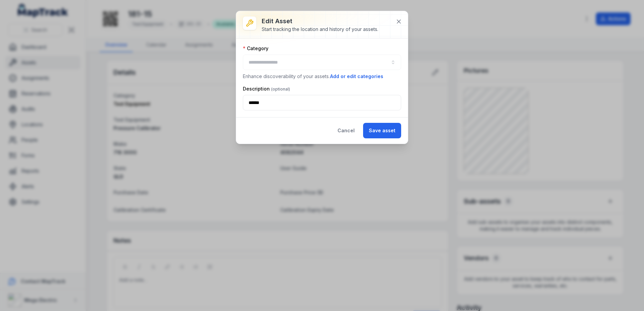  What do you see at coordinates (346, 131) in the screenshot?
I see `button: Cancel` at bounding box center [346, 131].